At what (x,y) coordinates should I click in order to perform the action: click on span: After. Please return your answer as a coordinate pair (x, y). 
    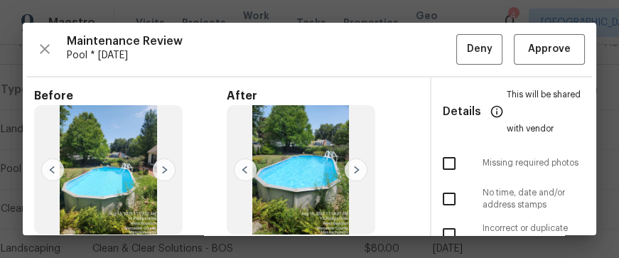
    Looking at the image, I should click on (323, 96).